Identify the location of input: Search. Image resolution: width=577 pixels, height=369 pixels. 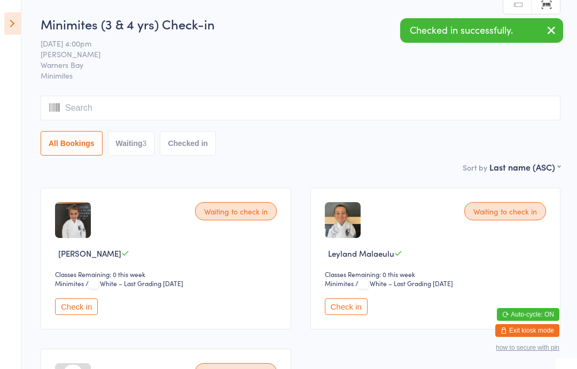
(300, 108).